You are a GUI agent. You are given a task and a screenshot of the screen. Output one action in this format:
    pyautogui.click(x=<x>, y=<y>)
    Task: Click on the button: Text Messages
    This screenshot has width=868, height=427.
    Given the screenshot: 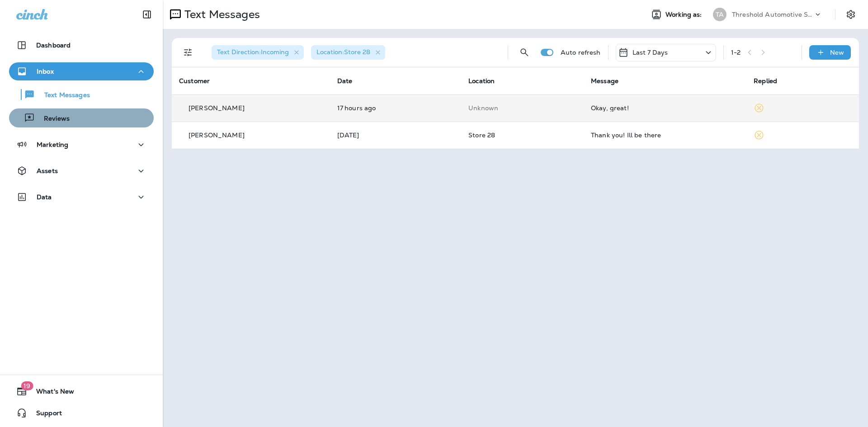 What is the action you would take?
    pyautogui.click(x=82, y=95)
    